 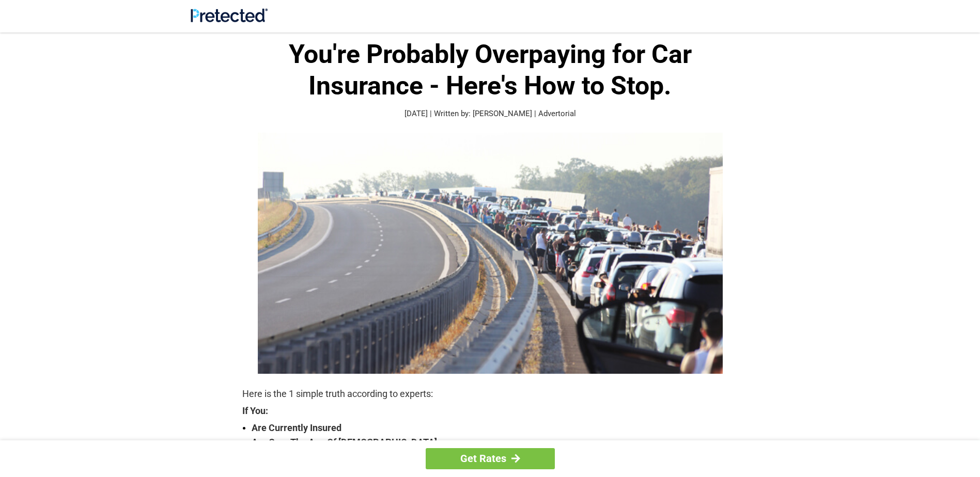 What do you see at coordinates (229, 15) in the screenshot?
I see `img: Site Logo` at bounding box center [229, 15].